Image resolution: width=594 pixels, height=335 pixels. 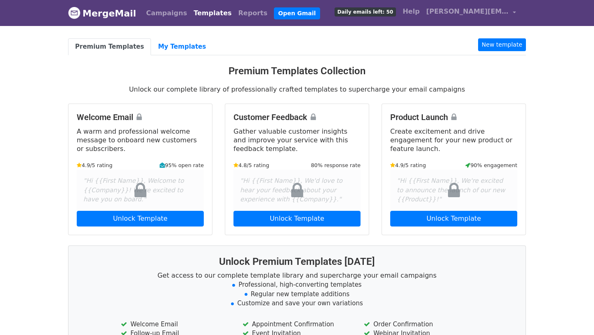 I want to click on span: Daily emails left: 50, so click(x=365, y=12).